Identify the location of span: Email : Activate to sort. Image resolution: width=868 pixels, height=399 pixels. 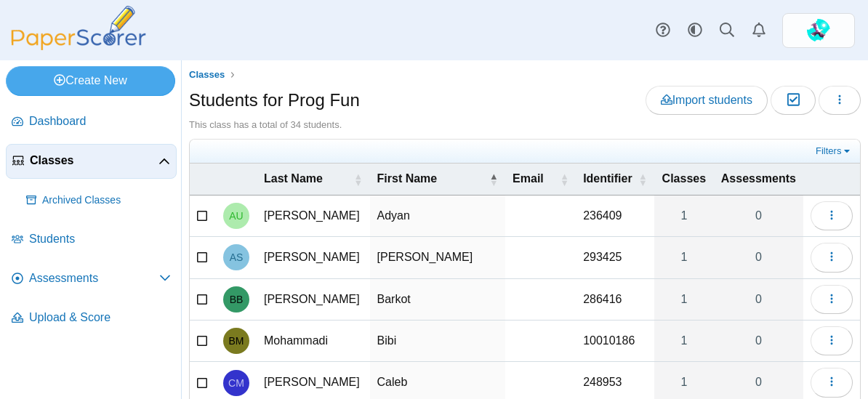
(564, 180).